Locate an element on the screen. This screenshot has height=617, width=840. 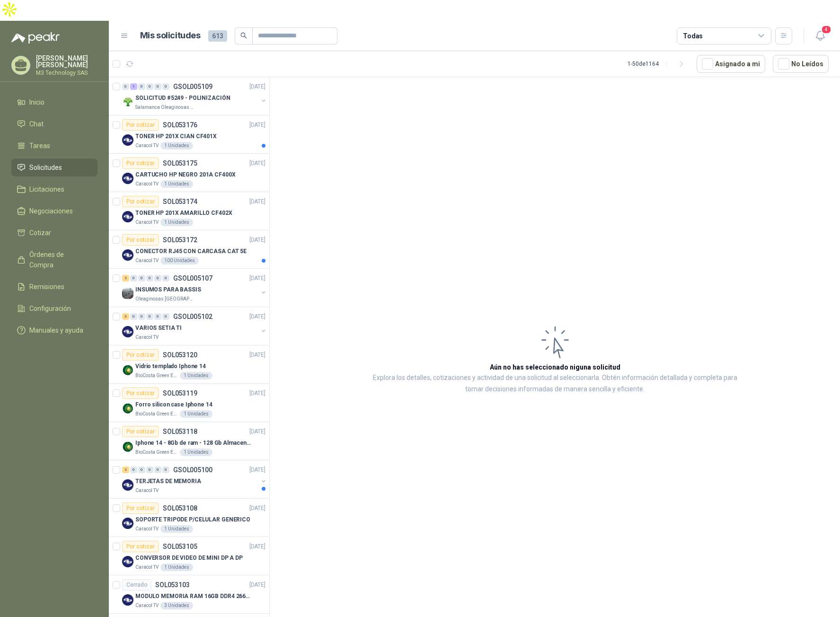
span: 613 is located at coordinates (218, 36).